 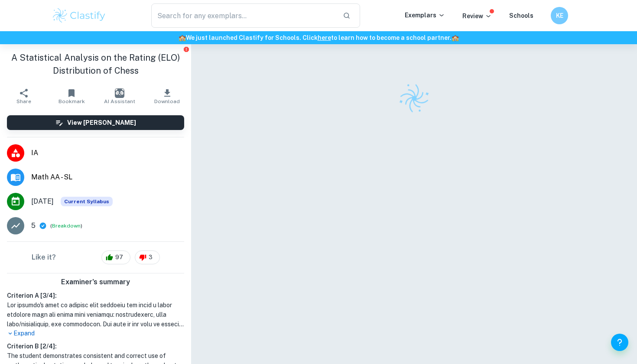 What do you see at coordinates (87, 201) in the screenshot?
I see `div: This exemplar is based on the current syllabus. Feel free to refer to it for inspiration/ideas wh...` at bounding box center [87, 201].